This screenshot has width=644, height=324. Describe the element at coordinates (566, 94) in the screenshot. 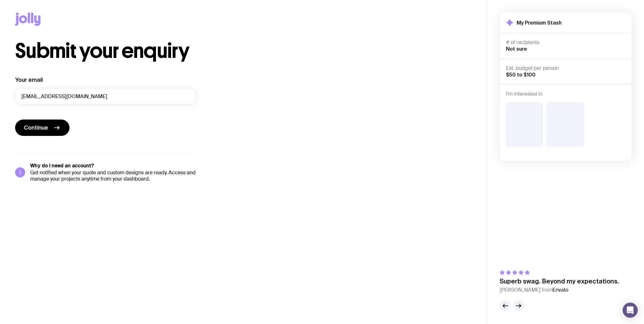

I see `h4: I'm interested in` at that location.